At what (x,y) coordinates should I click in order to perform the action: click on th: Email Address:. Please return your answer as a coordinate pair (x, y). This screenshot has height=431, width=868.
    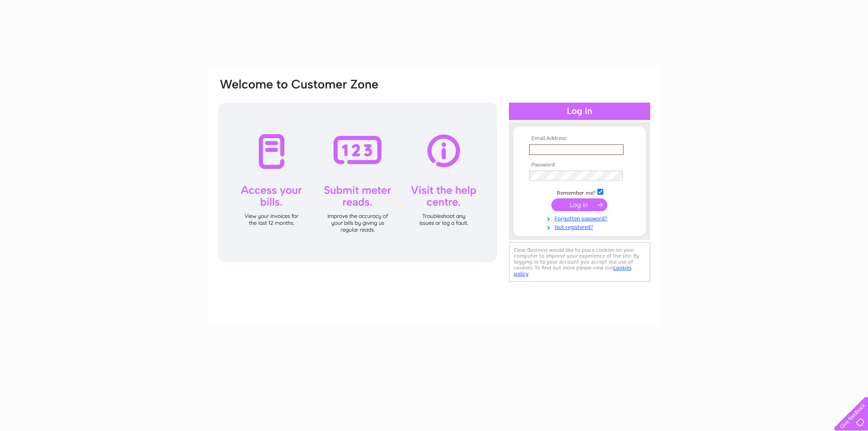
    Looking at the image, I should click on (579, 139).